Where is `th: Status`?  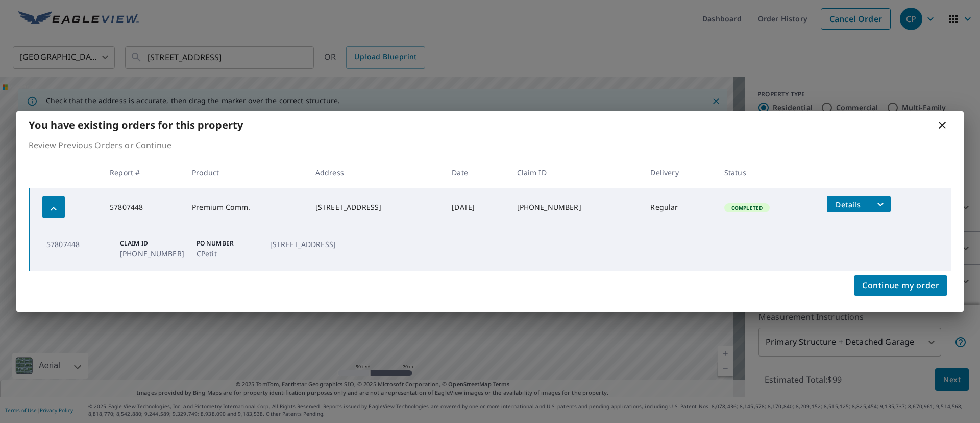 th: Status is located at coordinates (767, 172).